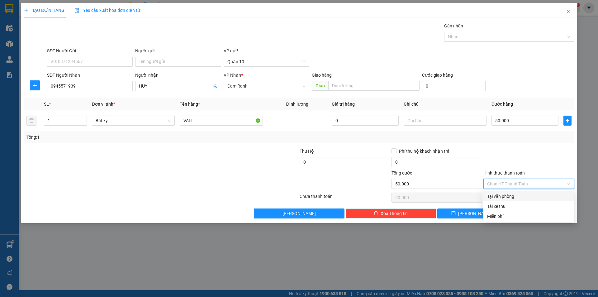 The height and width of the screenshot is (297, 598). What do you see at coordinates (394, 213) in the screenshot?
I see `span: Xóa Thông tin` at bounding box center [394, 213].